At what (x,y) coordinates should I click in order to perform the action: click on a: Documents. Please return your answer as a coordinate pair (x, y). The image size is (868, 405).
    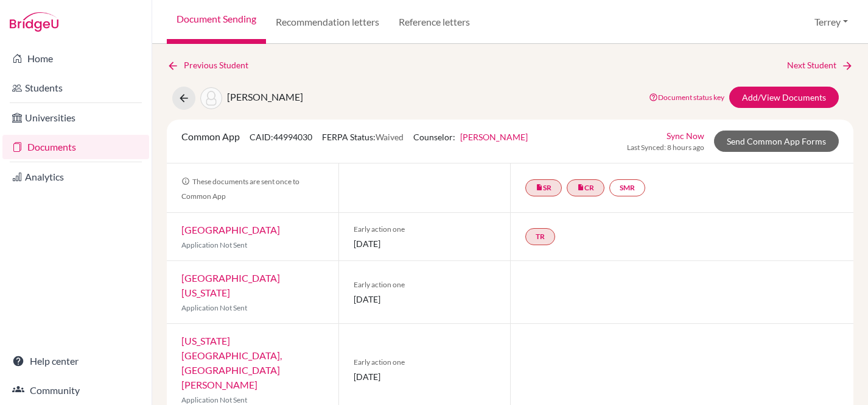
    Looking at the image, I should click on (76, 146).